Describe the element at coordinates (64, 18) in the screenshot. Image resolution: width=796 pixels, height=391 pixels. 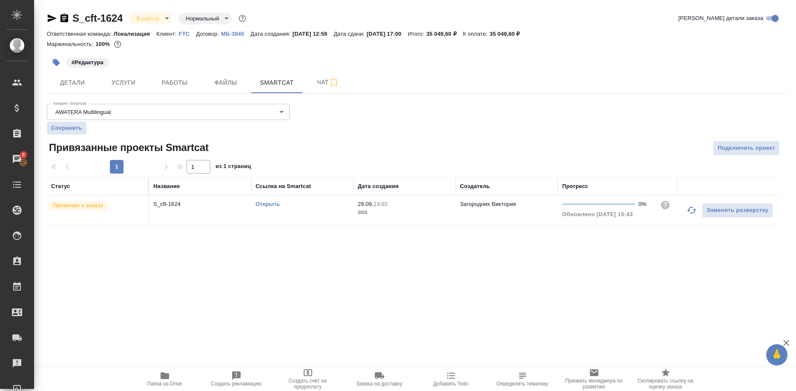
I see `button: Скопировать ссылку` at that location.